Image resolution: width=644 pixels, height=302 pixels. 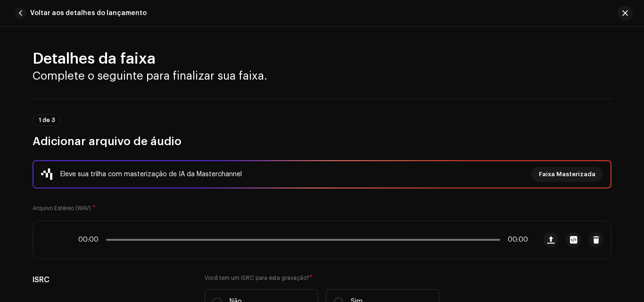 I want to click on div: Eleve sua trilha com masterização de IA da Masterchannel, so click(x=151, y=175).